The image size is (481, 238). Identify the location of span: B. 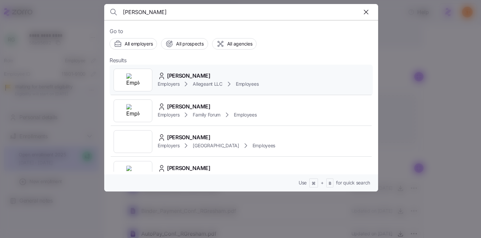
(330, 183).